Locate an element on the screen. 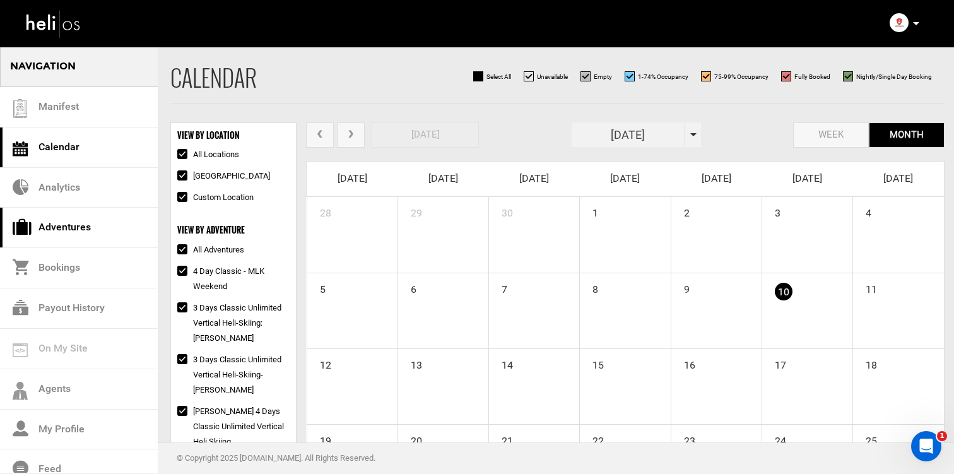 The width and height of the screenshot is (954, 474). span: 10 is located at coordinates (784, 291).